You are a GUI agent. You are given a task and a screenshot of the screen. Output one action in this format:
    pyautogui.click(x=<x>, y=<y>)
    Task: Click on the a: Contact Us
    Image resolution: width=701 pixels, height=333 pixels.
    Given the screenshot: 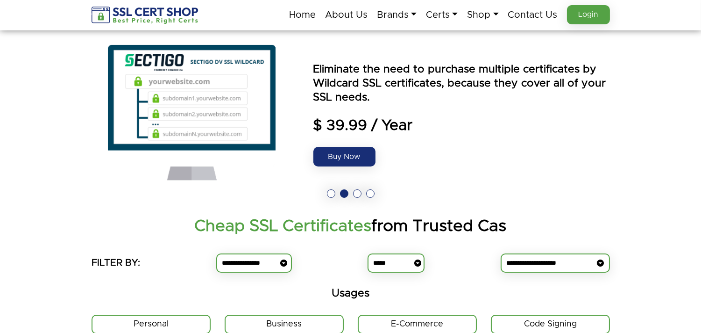 What is the action you would take?
    pyautogui.click(x=533, y=15)
    